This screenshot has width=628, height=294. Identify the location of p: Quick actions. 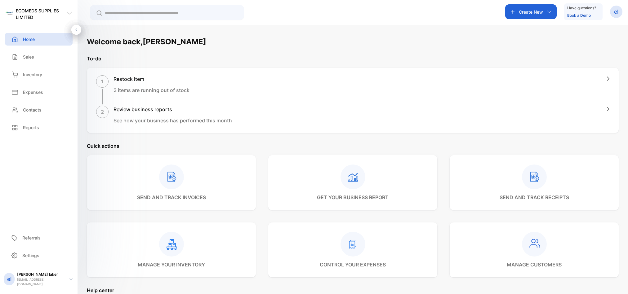
(353, 146).